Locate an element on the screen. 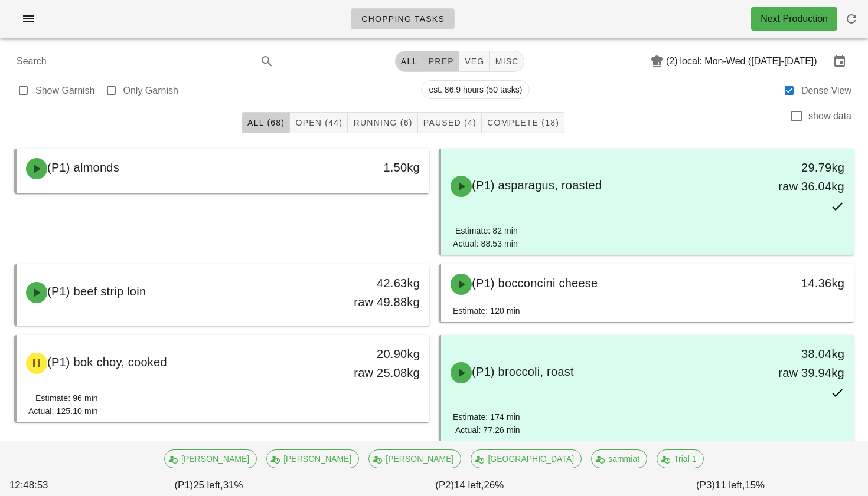 This screenshot has height=496, width=868. div: Estimate: 82 min is located at coordinates (486, 231).